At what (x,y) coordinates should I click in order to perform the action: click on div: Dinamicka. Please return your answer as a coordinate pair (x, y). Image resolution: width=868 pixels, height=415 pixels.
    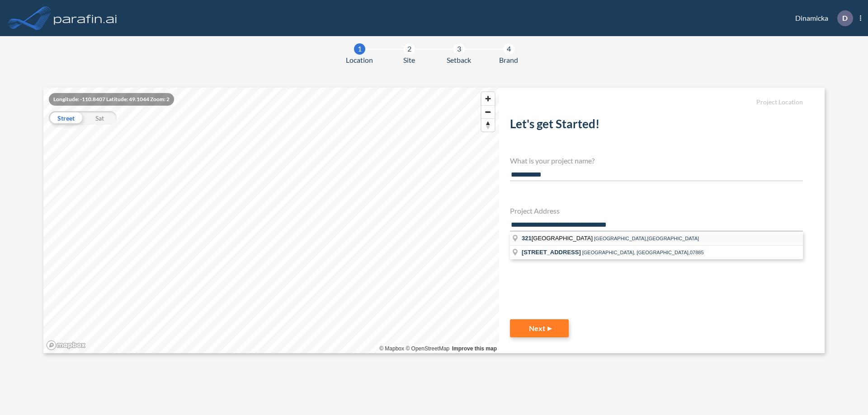
    Looking at the image, I should click on (821, 18).